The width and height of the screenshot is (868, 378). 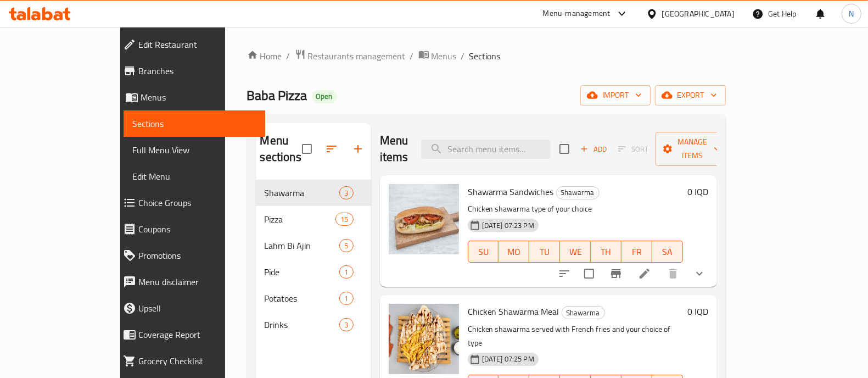 What do you see at coordinates (197, 361) in the screenshot?
I see `span: Grocery Checklist` at bounding box center [197, 361].